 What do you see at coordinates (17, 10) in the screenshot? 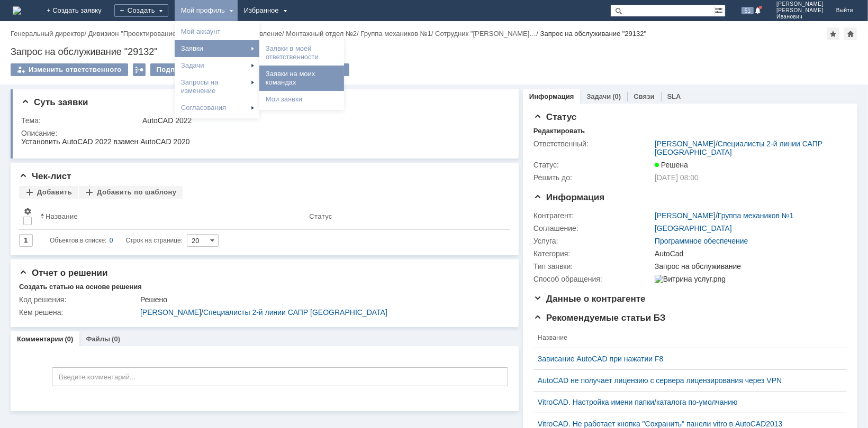
I see `img: logo` at bounding box center [17, 10].